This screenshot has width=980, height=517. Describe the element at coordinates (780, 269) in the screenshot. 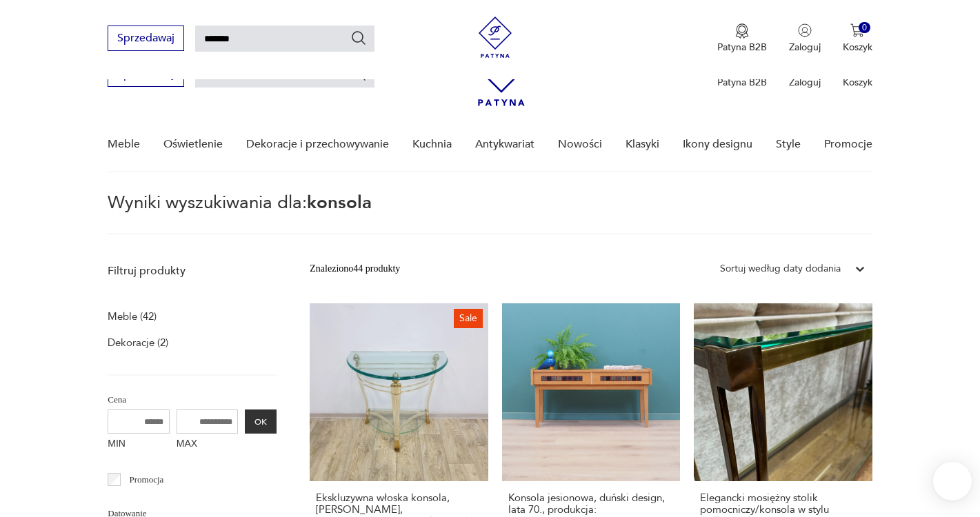

I see `div: Sortuj według daty dodania` at that location.